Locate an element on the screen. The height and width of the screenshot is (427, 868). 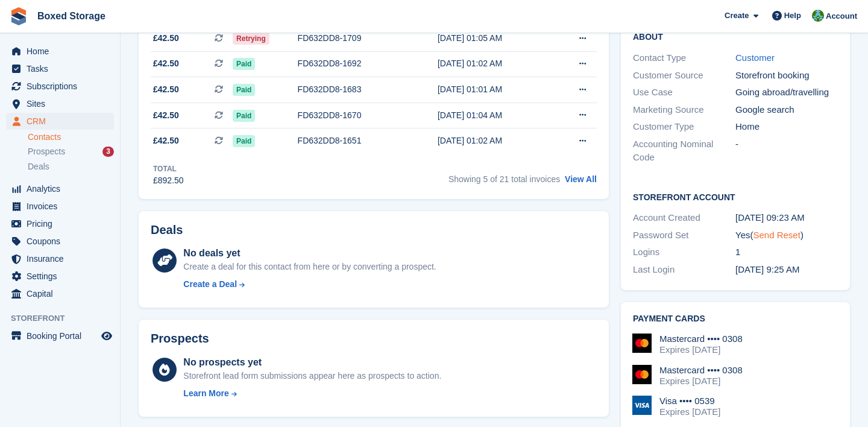
span: Storefront is located at coordinates (65, 318).